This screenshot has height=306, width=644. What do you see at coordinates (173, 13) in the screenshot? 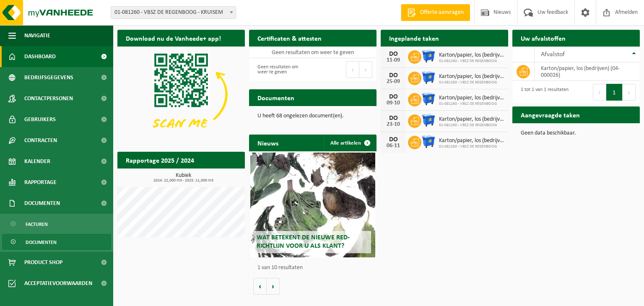
I see `span: 01-081260 - VBSZ DE REGENBOOG - KRUISEM` at bounding box center [173, 13].